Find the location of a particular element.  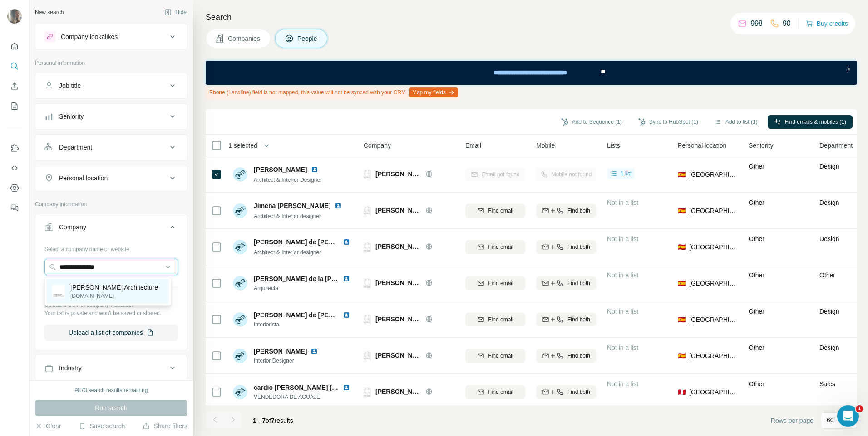

div: Company is located at coordinates (72, 227).